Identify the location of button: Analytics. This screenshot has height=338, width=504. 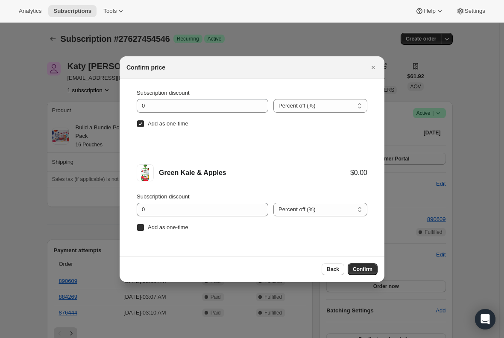
(30, 11).